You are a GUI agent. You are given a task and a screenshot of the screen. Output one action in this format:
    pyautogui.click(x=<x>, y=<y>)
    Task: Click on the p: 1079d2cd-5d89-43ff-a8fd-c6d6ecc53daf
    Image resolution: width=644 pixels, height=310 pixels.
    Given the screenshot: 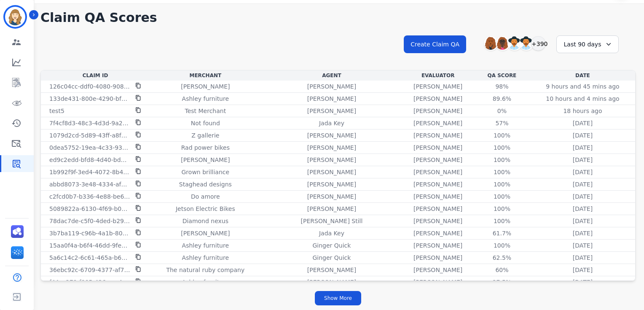 What is the action you would take?
    pyautogui.click(x=90, y=135)
    